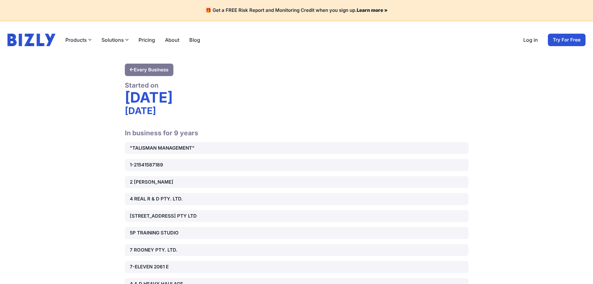 This screenshot has height=284, width=593. What do you see at coordinates (372, 10) in the screenshot?
I see `a: Learn more »` at bounding box center [372, 10].